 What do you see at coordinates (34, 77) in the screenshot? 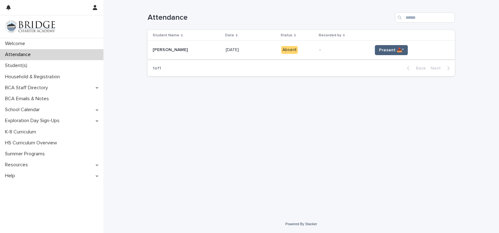
I see `p: Household & Registration` at bounding box center [34, 77].